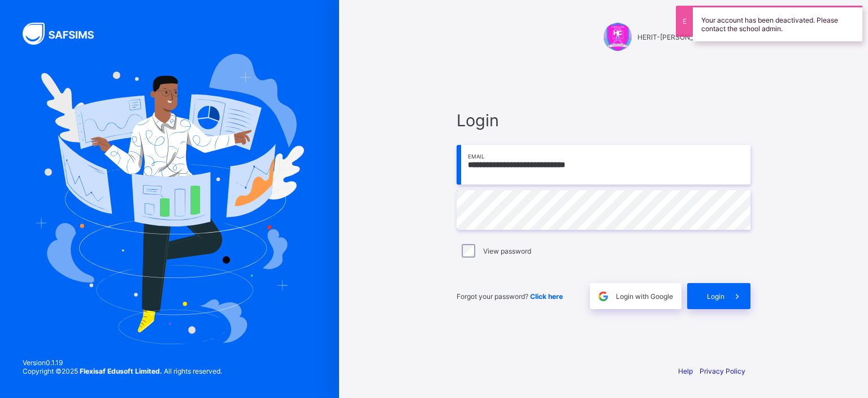 The image size is (868, 398). What do you see at coordinates (65, 33) in the screenshot?
I see `img: SAFSIMS Logo` at bounding box center [65, 33].